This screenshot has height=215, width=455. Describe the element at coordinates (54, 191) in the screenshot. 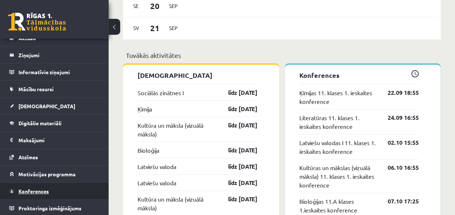

I see `a: Konferences` at that location.